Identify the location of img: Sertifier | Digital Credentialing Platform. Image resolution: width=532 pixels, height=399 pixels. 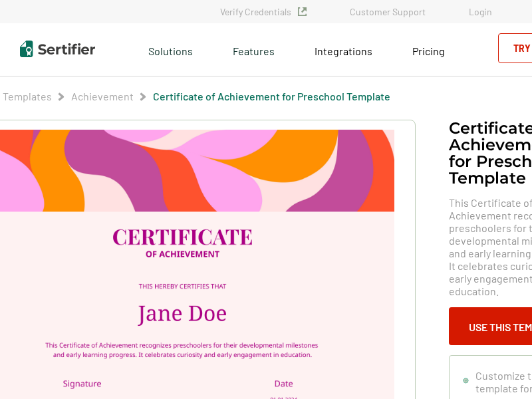
(57, 48).